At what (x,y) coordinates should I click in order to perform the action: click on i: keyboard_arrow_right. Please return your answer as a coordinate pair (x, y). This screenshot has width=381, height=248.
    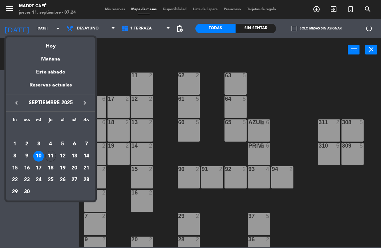
    Looking at the image, I should click on (85, 103).